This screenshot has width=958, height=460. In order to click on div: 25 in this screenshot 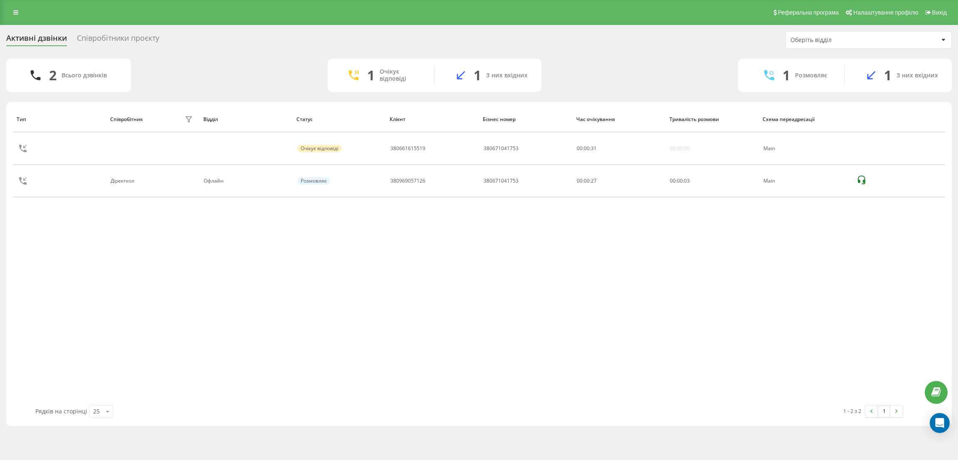, I will do `click(97, 411)`.